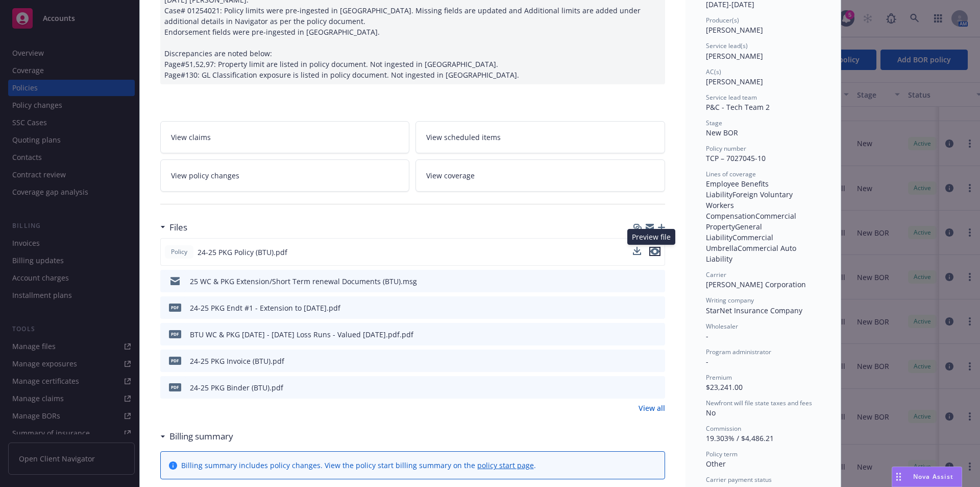 This screenshot has width=980, height=487. What do you see at coordinates (191, 137) in the screenshot?
I see `span: View claims` at bounding box center [191, 137].